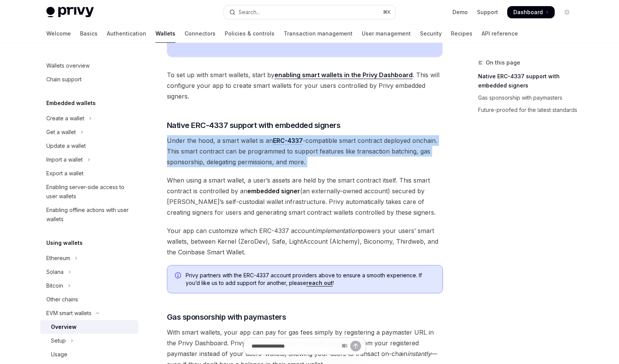  What do you see at coordinates (566, 12) in the screenshot?
I see `button: Toggle dark mode` at bounding box center [566, 12].